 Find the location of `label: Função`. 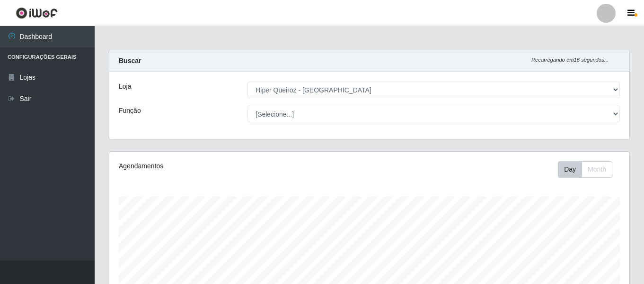

label: Função is located at coordinates (130, 111).